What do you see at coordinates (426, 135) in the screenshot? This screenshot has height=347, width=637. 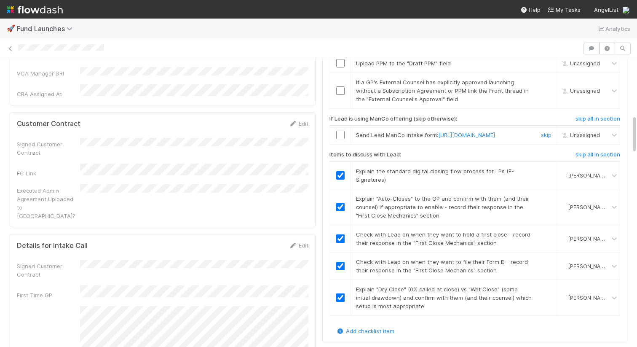 I see `span: Send Lead ManCo intake form:` at bounding box center [426, 135].